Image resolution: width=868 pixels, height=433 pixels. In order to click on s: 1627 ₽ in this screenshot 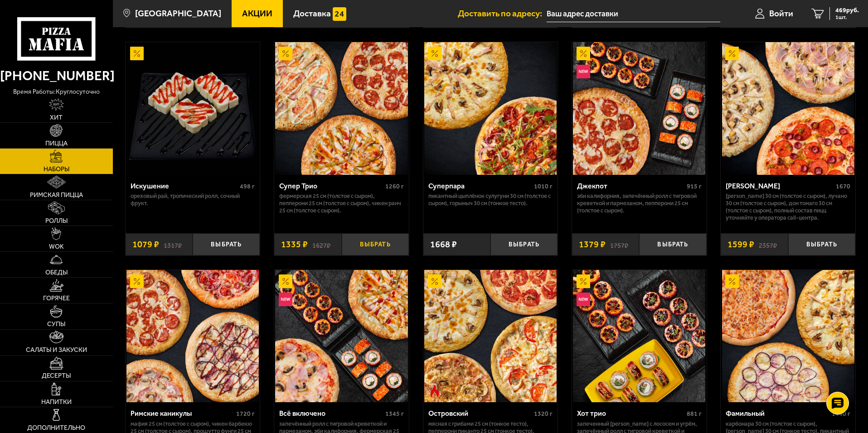, I will do `click(321, 245)`.